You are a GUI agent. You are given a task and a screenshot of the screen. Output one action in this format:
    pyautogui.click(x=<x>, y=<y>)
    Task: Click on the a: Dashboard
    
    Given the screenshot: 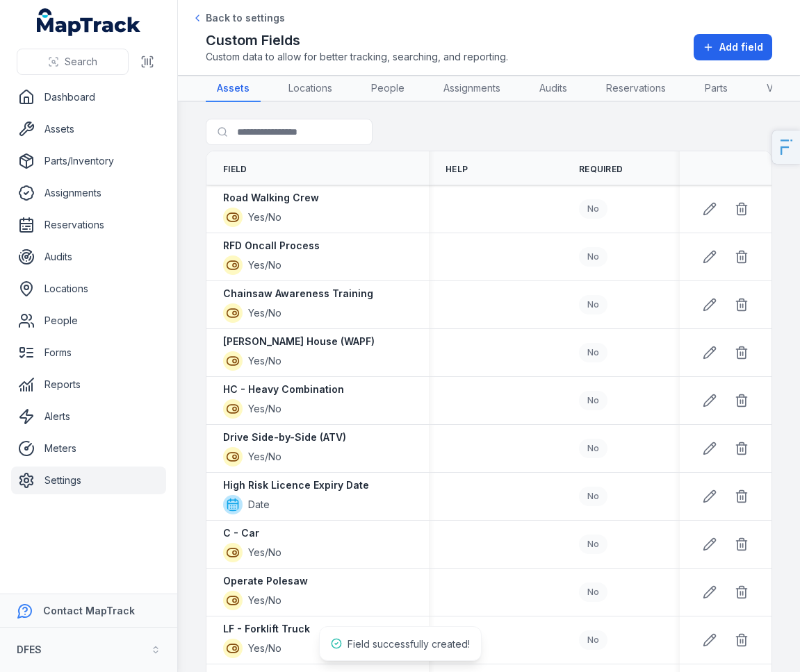 What is the action you would take?
    pyautogui.click(x=88, y=97)
    